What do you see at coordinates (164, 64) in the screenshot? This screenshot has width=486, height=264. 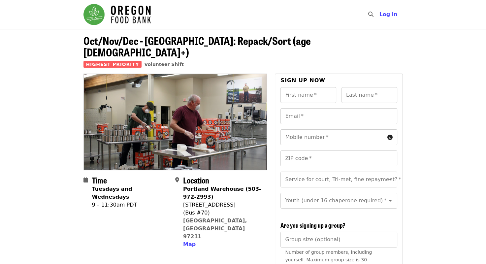 I see `a: Volunteer Shift` at bounding box center [164, 64].